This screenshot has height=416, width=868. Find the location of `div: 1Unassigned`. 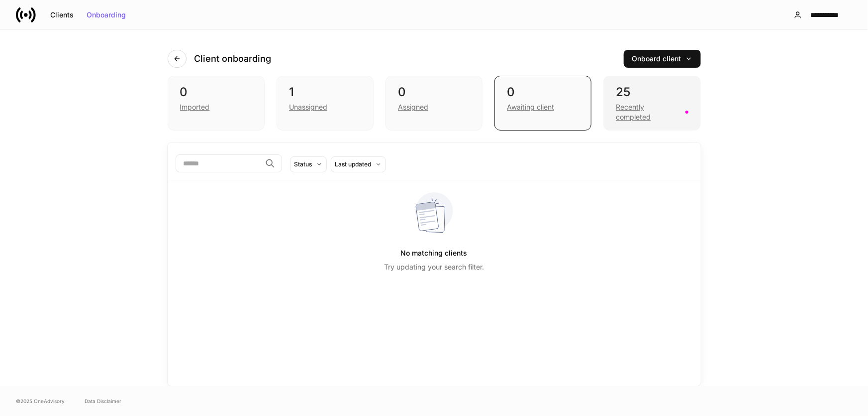

div: 1Unassigned is located at coordinates (325, 103).